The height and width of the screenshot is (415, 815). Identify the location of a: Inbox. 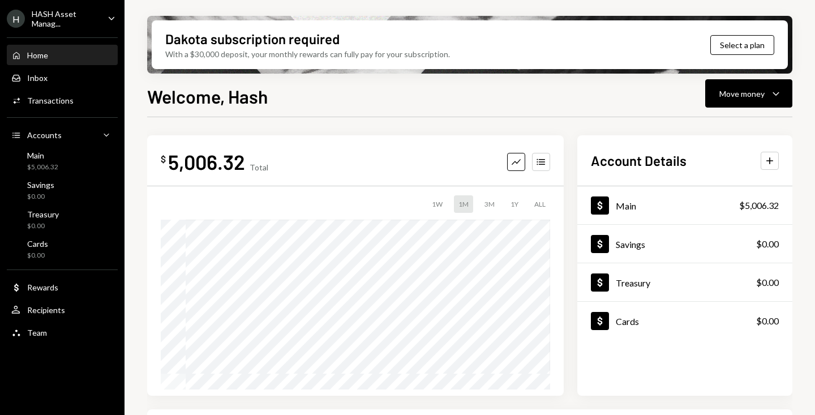
(62, 78).